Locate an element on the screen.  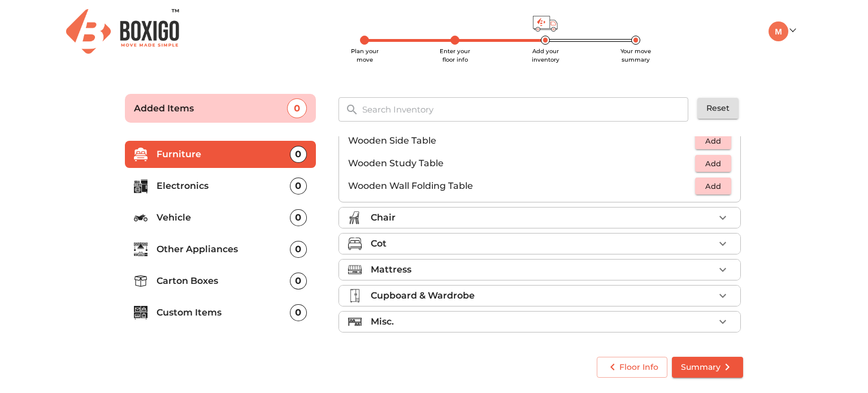
p: Furniture is located at coordinates (223, 154).